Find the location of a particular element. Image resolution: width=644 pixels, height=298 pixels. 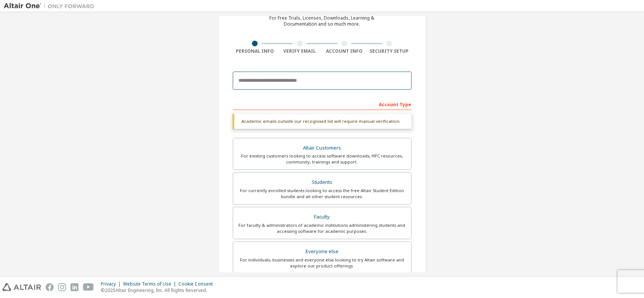

img: Altair One is located at coordinates (51, 6).